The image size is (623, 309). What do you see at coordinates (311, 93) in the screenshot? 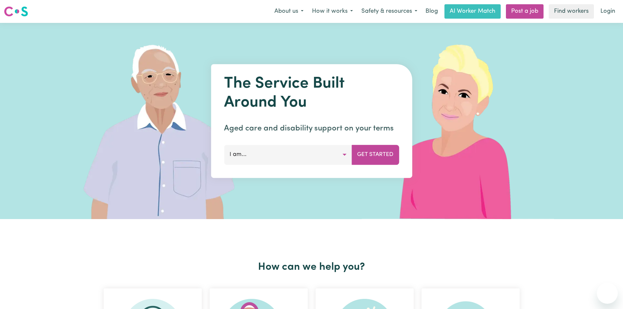
I see `h1: The Service Built Around You` at bounding box center [311, 93].